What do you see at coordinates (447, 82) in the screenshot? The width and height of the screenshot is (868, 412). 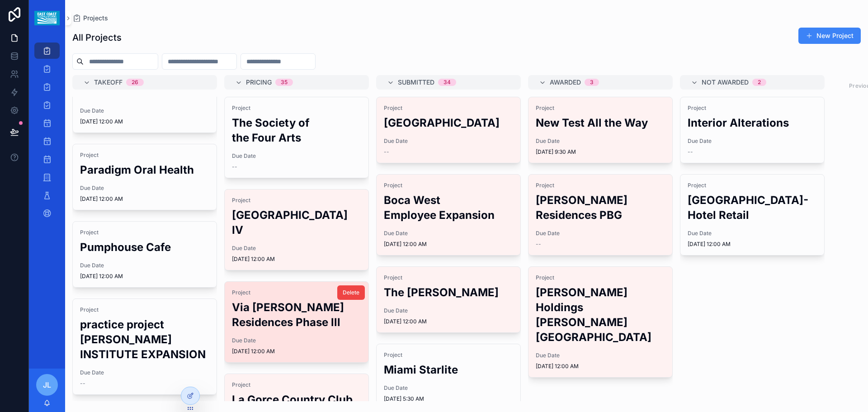 I see `div: 34` at bounding box center [447, 82].